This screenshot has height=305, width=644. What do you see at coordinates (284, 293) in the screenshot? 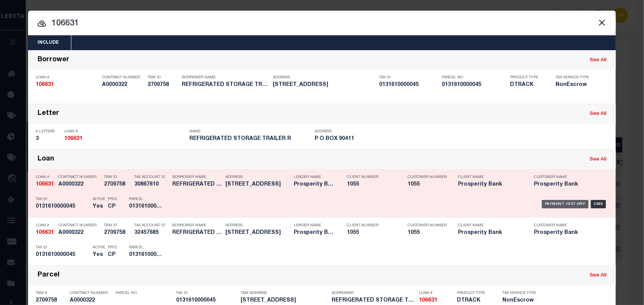
I see `p: TBM Address` at bounding box center [284, 293].